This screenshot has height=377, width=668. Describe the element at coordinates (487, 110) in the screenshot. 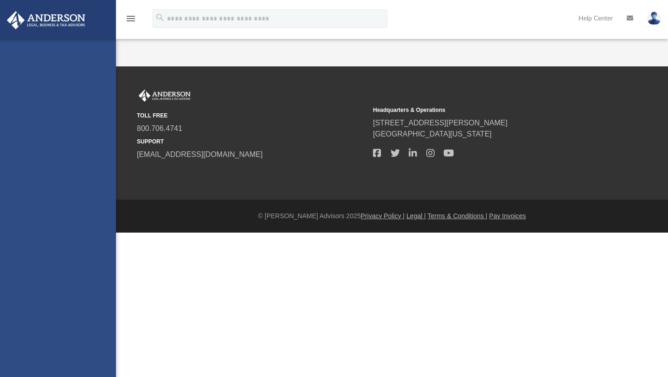

I see `small: Headquarters & Operations` at that location.